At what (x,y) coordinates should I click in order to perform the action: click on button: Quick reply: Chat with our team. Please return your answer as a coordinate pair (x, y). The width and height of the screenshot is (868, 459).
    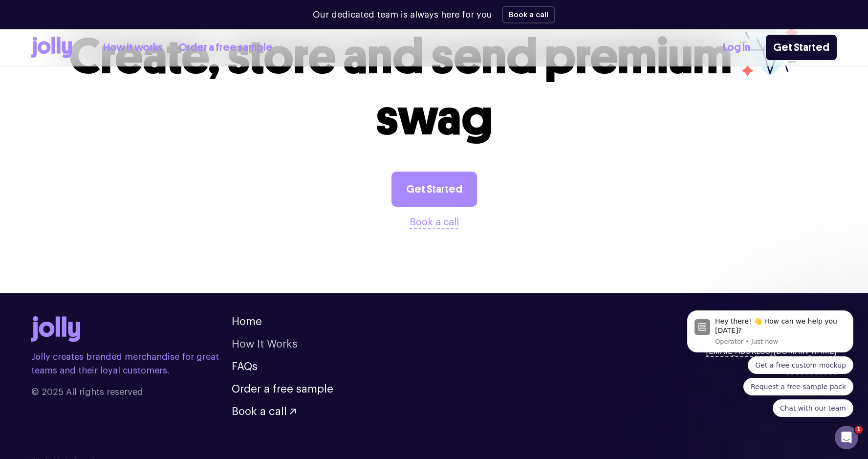
    Looking at the image, I should click on (141, 106).